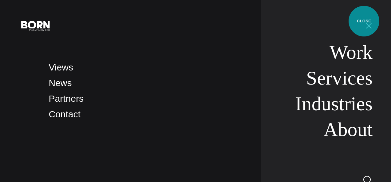  Describe the element at coordinates (61, 67) in the screenshot. I see `a: Views` at that location.